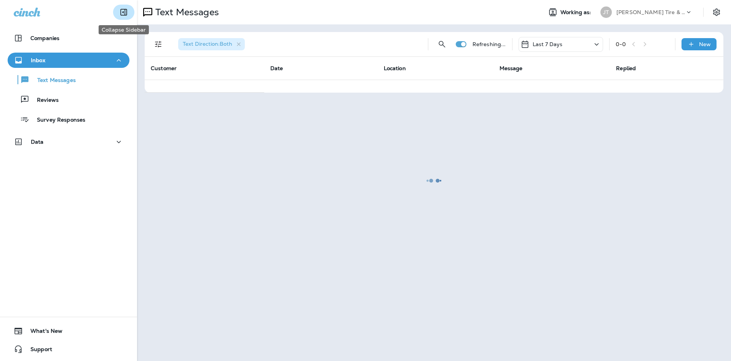  What do you see at coordinates (53, 80) in the screenshot?
I see `p: Text Messages` at bounding box center [53, 80].